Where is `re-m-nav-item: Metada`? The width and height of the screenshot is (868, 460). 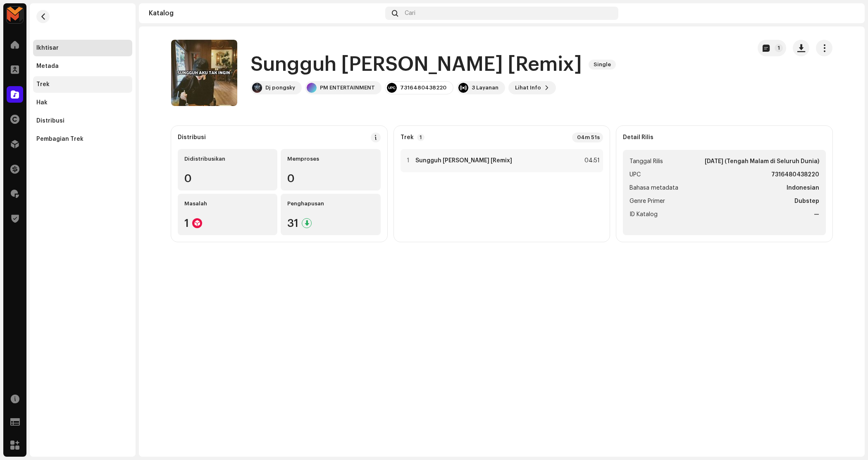 re-m-nav-item: Metada is located at coordinates (83, 66).